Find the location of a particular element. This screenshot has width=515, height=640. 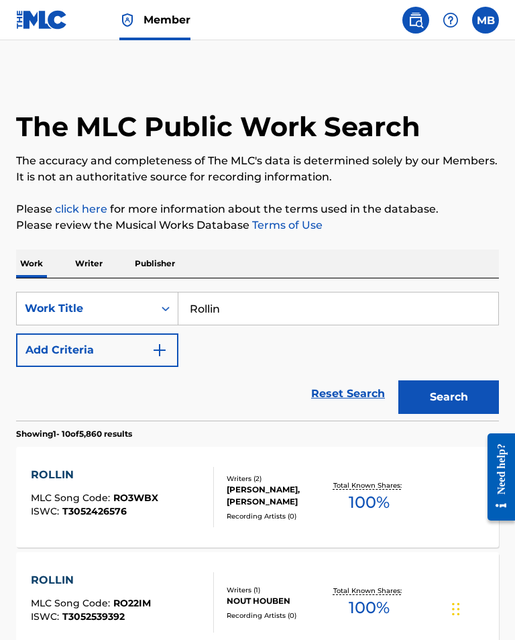

p: Please for more information about the terms used in the database. is located at coordinates (258, 209).